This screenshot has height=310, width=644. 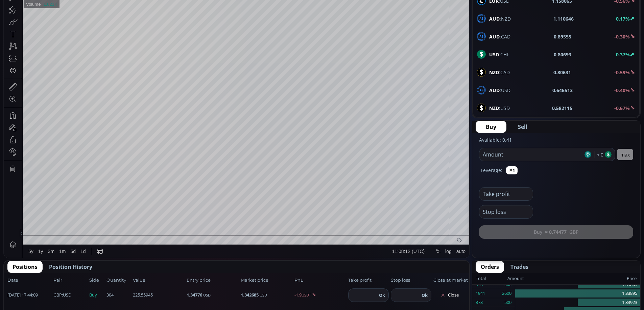 I want to click on span: Quantity, so click(x=119, y=281).